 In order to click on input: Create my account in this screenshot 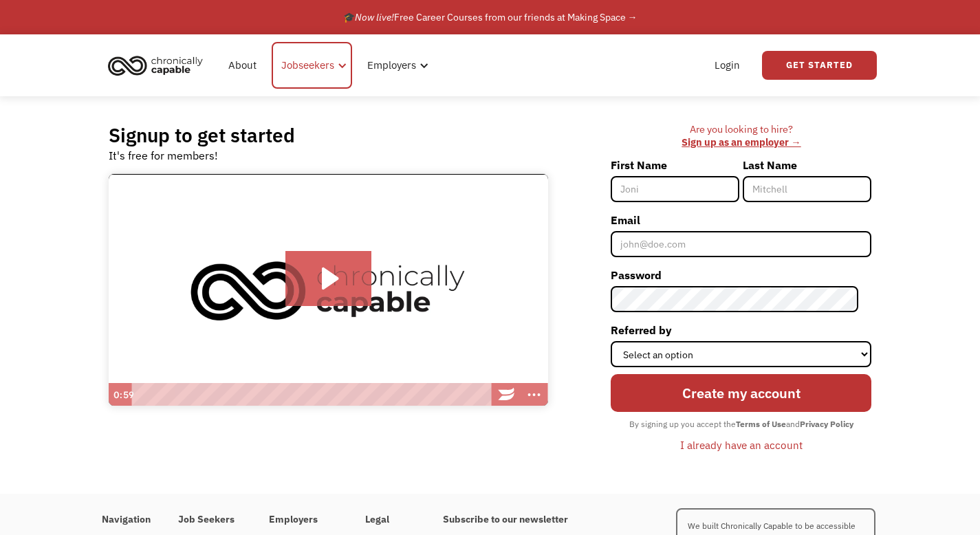, I will do `click(741, 393)`.